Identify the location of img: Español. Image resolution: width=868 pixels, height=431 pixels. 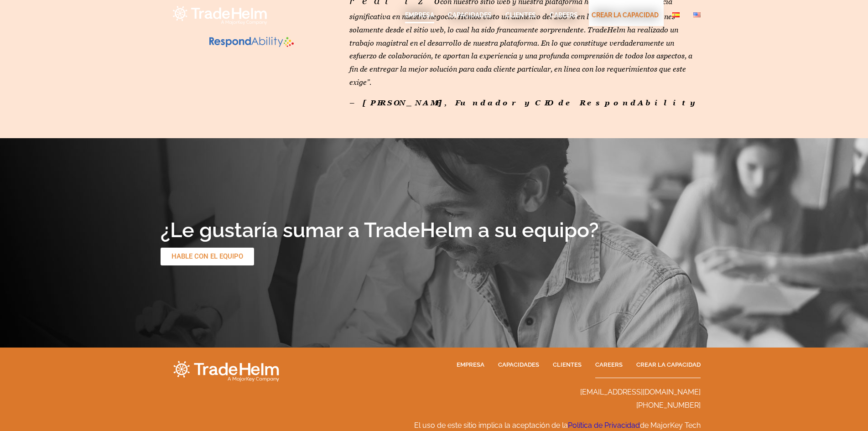
(676, 14).